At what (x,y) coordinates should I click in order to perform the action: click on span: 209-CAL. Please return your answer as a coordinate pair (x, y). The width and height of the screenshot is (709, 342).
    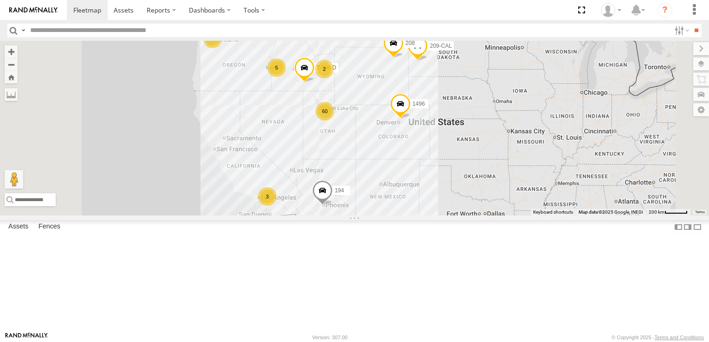
    Looking at the image, I should click on (440, 45).